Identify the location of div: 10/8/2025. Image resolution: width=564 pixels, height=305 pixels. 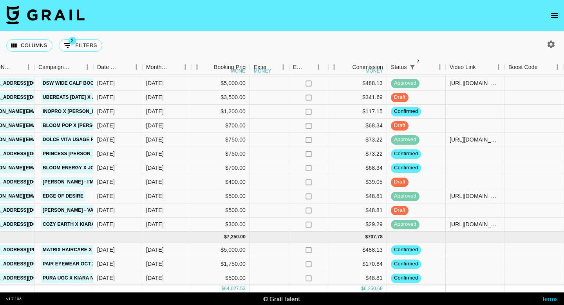
(106, 224).